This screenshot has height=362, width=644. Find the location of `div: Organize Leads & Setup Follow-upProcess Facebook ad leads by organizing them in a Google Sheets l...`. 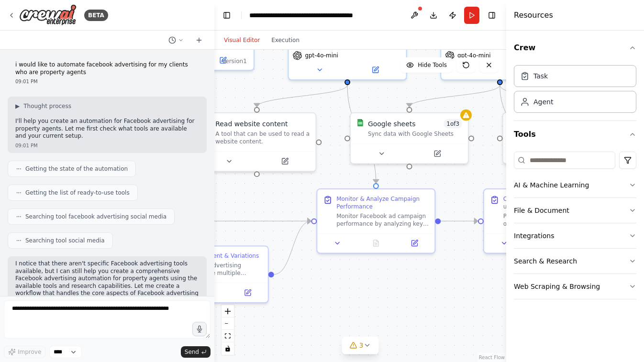

div: Organize Leads & Setup Follow-upProcess Facebook ad leads by organizing them in a Google Sheets l... is located at coordinates (543, 221).